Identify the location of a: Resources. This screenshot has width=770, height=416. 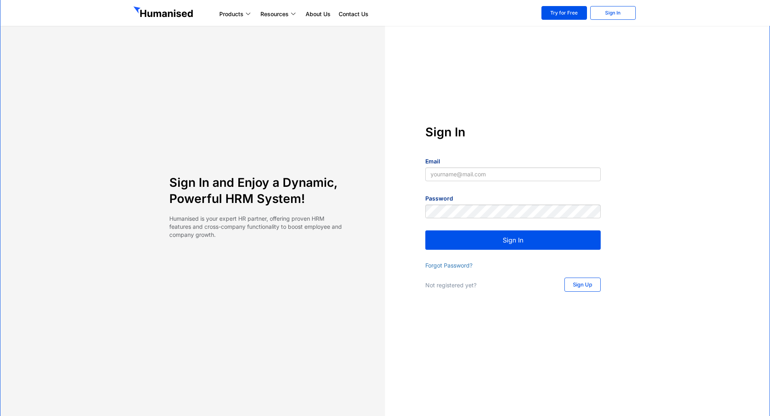
(279, 14).